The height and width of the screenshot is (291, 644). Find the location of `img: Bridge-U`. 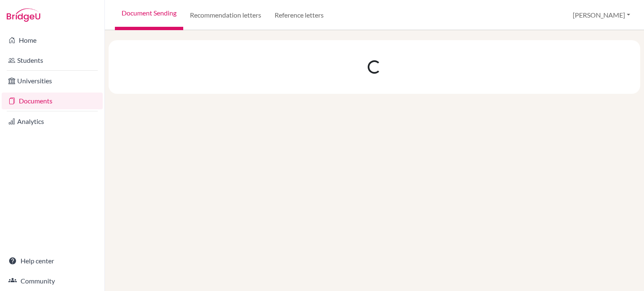

img: Bridge-U is located at coordinates (23, 15).